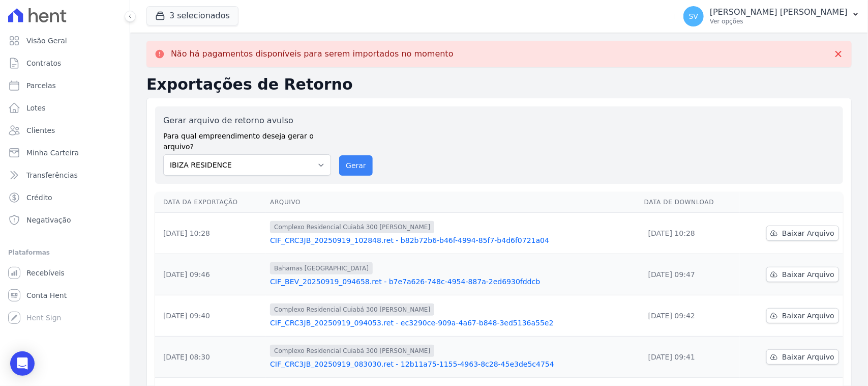 This screenshot has width=868, height=386. What do you see at coordinates (247, 121) in the screenshot?
I see `label: Gerar arquivo de retorno avulso` at bounding box center [247, 121].